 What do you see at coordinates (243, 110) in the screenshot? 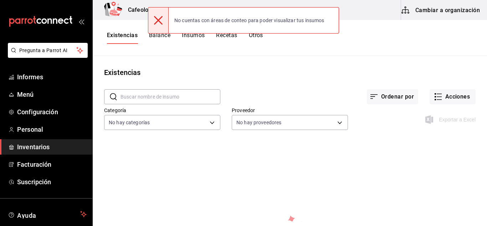
I see `font: Proveedor` at bounding box center [243, 110].